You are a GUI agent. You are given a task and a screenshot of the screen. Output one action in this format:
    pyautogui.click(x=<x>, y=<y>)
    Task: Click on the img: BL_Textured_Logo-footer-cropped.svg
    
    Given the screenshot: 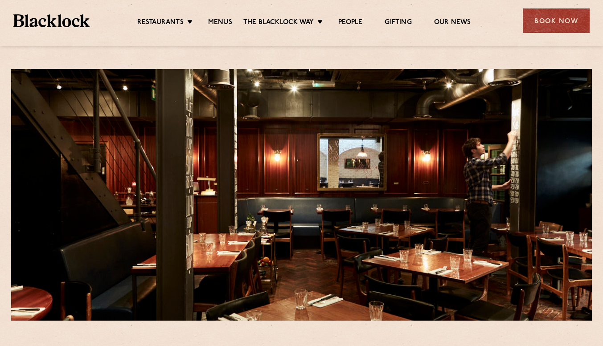 What is the action you would take?
    pyautogui.click(x=51, y=21)
    